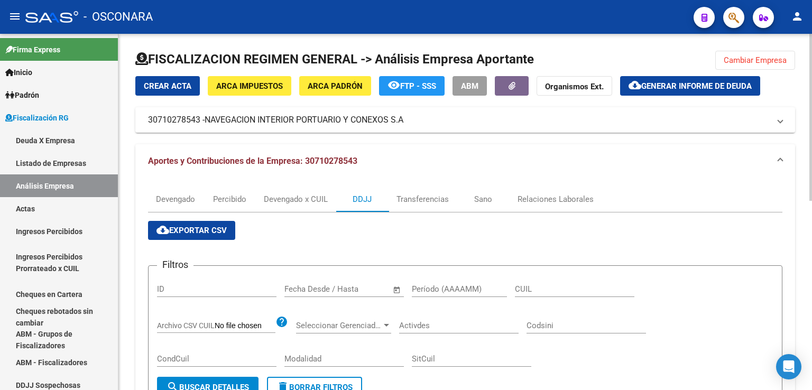  I want to click on span: Aportes y Contribuciones de la Empresa: 30710278543, so click(253, 161).